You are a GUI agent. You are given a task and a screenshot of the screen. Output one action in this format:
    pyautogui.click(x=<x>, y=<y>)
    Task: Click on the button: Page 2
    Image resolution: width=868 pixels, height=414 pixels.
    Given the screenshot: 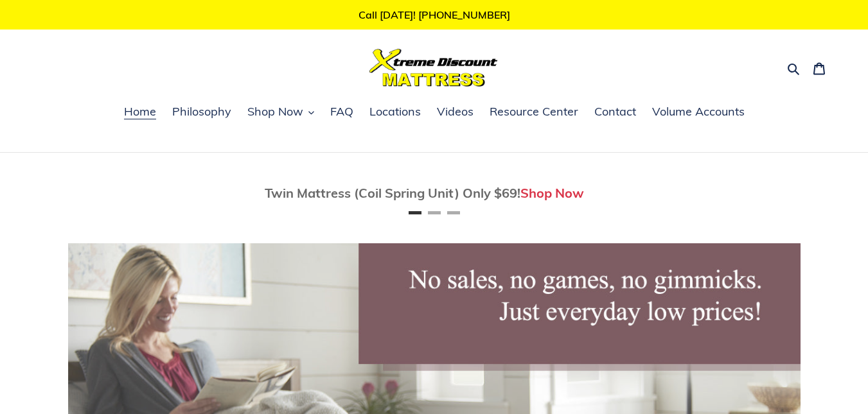 What is the action you would take?
    pyautogui.click(x=435, y=213)
    